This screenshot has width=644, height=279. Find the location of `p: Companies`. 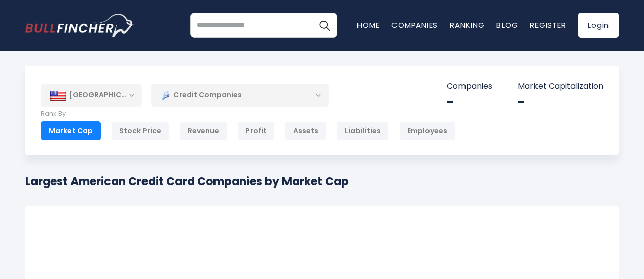

p: Companies is located at coordinates (470, 86).